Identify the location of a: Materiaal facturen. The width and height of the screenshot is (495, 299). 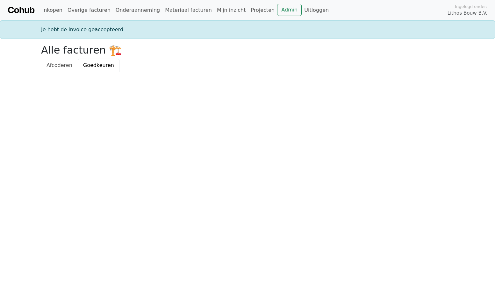
(188, 10).